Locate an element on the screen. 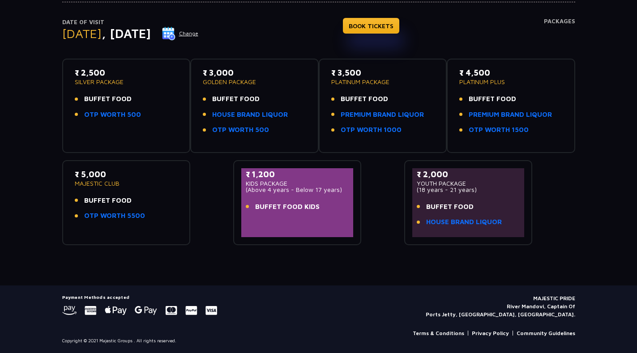 This screenshot has width=637, height=353. a: OTP WORTH 5500 is located at coordinates (115, 216).